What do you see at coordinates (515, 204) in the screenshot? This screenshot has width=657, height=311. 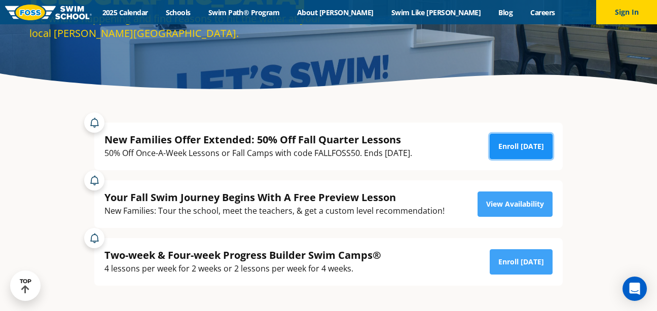 I see `a: View Availability` at bounding box center [515, 204].